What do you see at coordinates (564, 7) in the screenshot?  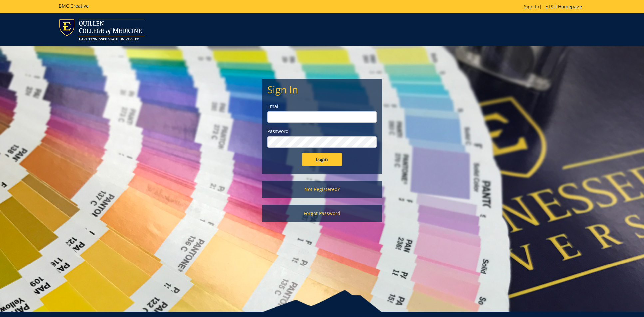 I see `a: ETSU Homepage` at bounding box center [564, 7].